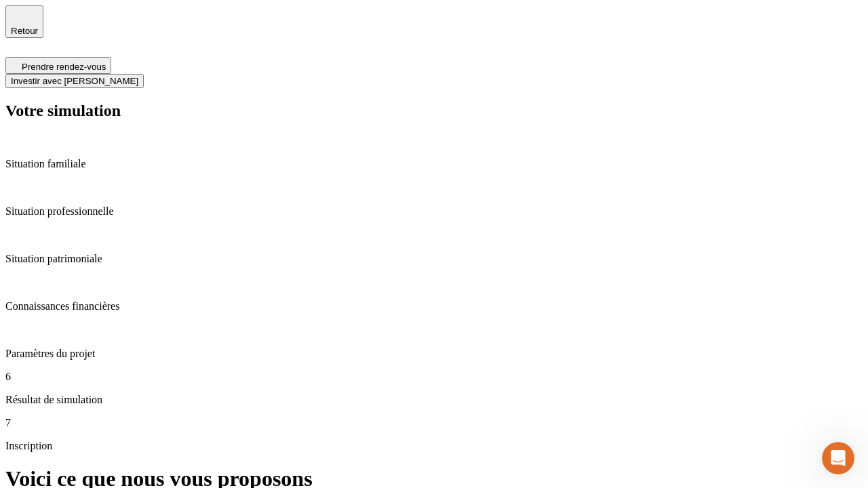 Image resolution: width=868 pixels, height=488 pixels. I want to click on button: Prendre rendez-vous, so click(58, 65).